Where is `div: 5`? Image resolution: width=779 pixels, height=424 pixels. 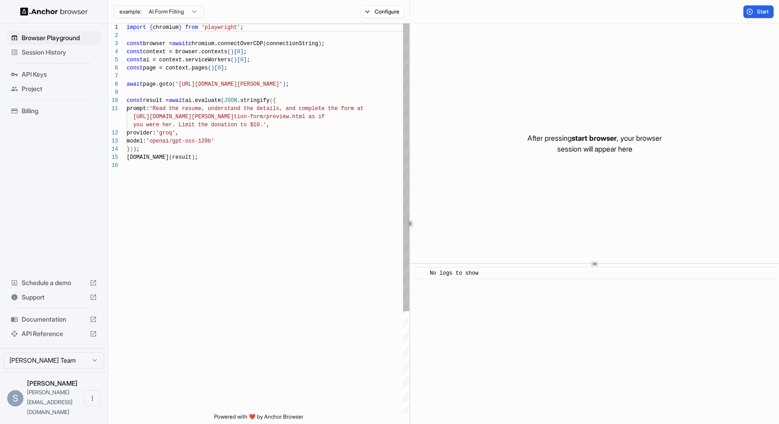
div: 5 is located at coordinates (113, 60).